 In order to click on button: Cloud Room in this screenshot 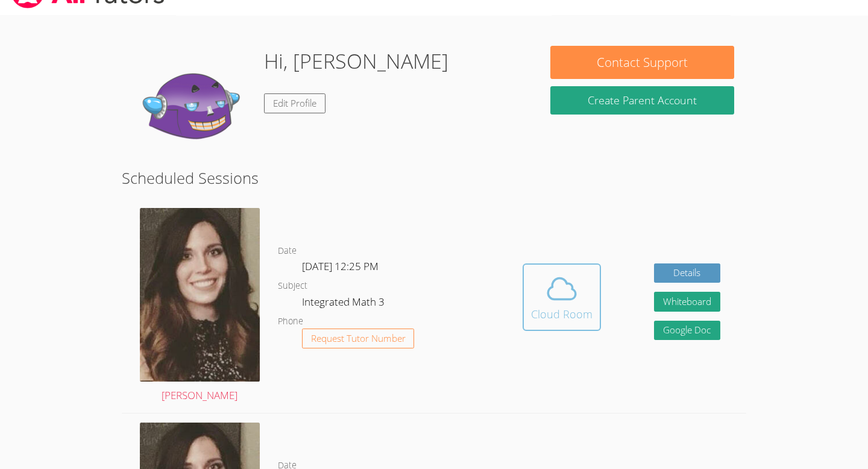, I will do `click(562, 298)`.